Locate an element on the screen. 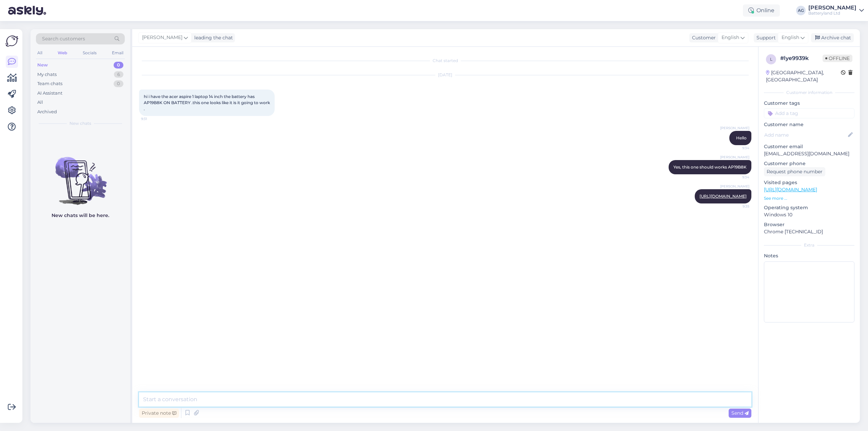  div: Web is located at coordinates (63, 53).